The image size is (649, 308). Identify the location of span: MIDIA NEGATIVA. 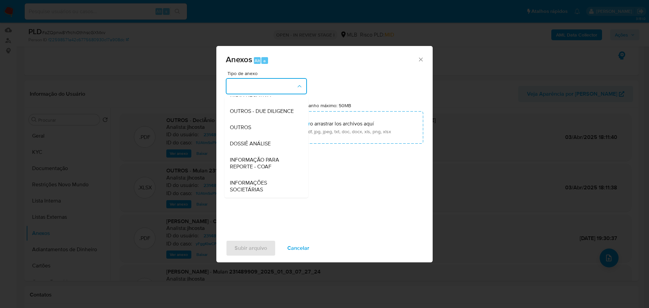
(250, 95).